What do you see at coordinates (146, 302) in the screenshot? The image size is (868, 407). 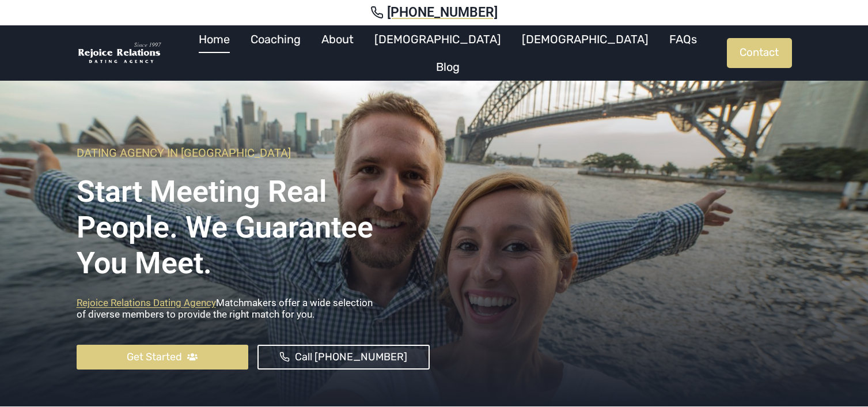 I see `a: Rejoice Relations Dating Agency` at bounding box center [146, 302].